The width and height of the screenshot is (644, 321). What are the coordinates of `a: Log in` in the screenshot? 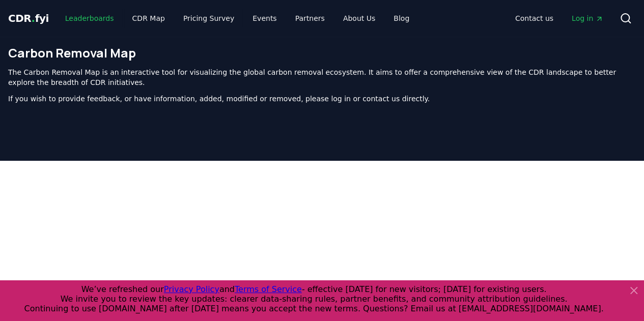 It's located at (588, 18).